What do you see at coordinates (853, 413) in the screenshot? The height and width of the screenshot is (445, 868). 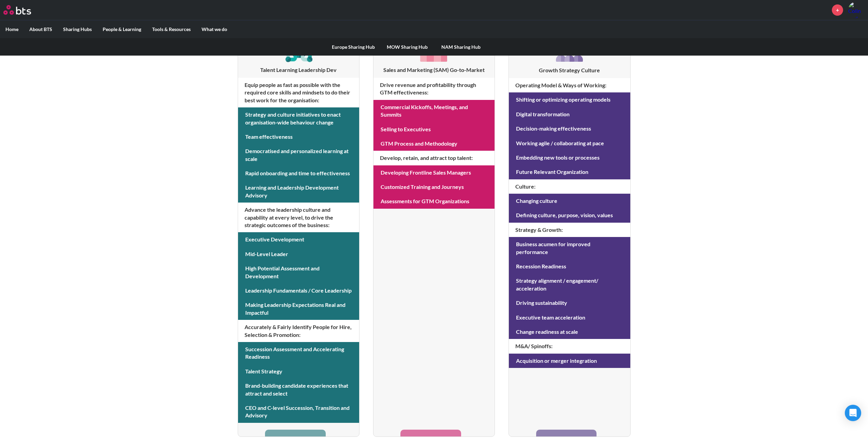 I see `div: Open Intercom Messenger` at bounding box center [853, 413].